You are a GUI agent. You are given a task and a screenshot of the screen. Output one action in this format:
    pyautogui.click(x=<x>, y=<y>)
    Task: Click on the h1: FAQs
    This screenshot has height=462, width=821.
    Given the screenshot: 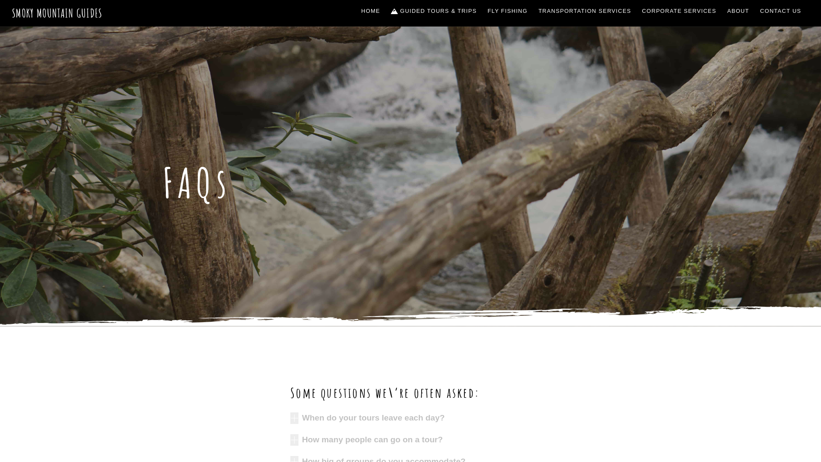 What is the action you would take?
    pyautogui.click(x=411, y=182)
    